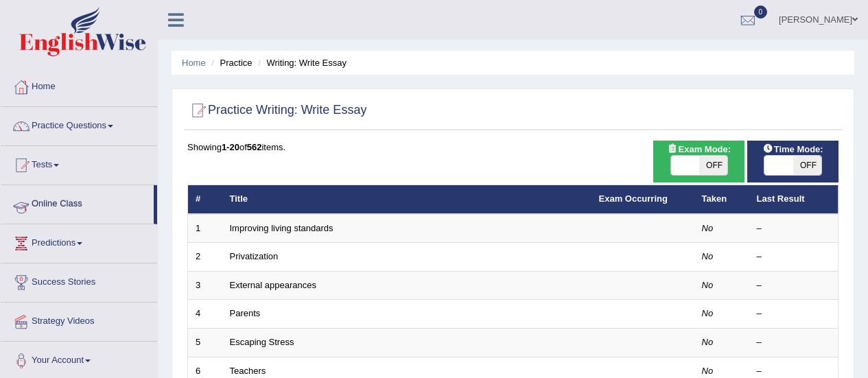 This screenshot has width=868, height=378. I want to click on a: Online Class, so click(77, 203).